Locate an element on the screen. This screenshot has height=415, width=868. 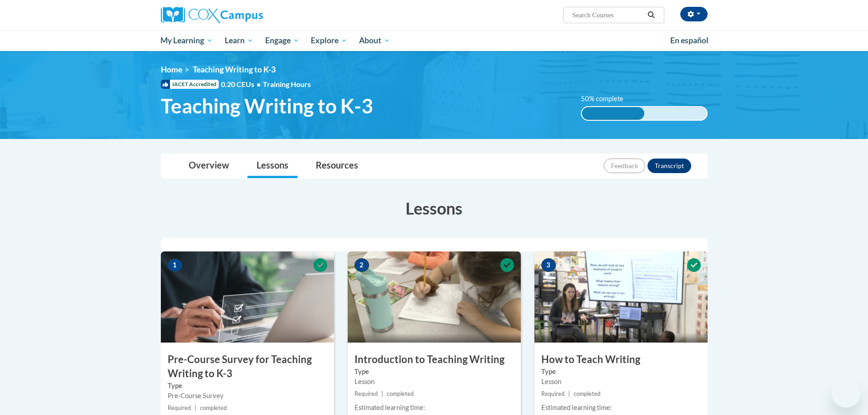
h3: Introduction to Teaching Writing is located at coordinates (434, 360).